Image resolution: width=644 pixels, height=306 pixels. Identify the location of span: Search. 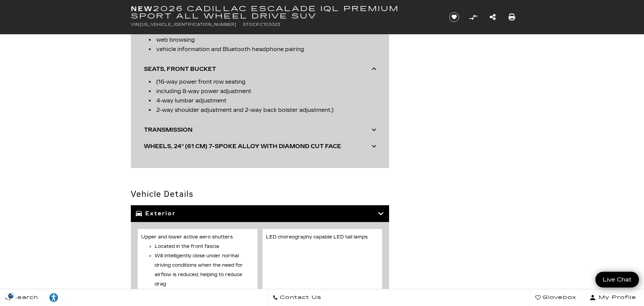
(24, 298).